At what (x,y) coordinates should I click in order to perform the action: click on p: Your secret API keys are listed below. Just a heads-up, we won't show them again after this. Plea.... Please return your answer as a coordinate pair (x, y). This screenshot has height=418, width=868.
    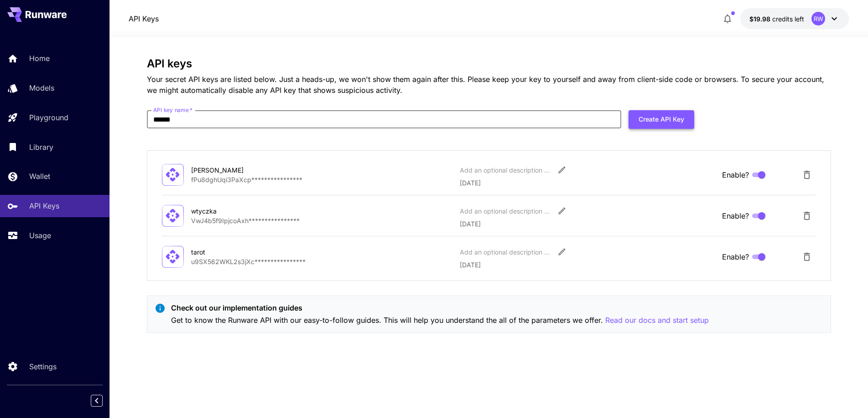
    Looking at the image, I should click on (489, 84).